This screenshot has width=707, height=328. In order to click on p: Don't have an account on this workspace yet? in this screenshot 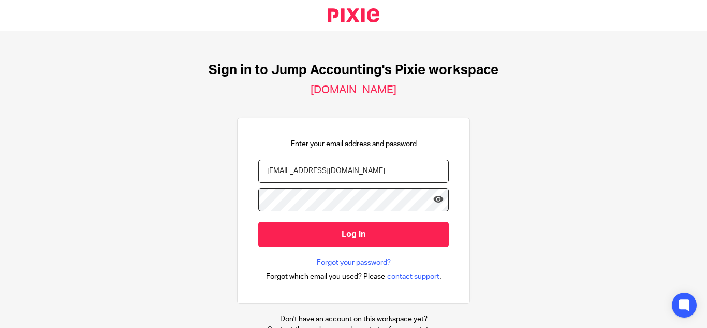, I will do `click(353, 319)`.